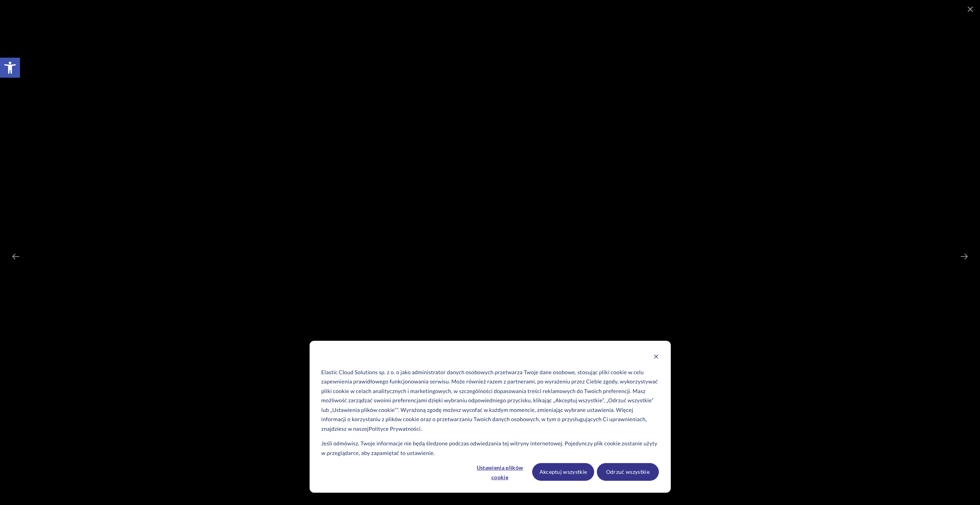  Describe the element at coordinates (563, 472) in the screenshot. I see `button: Akceptuj wszystkie` at that location.